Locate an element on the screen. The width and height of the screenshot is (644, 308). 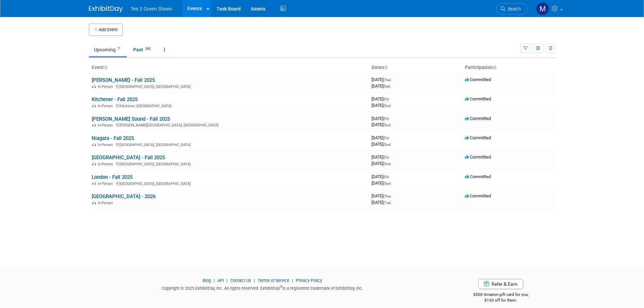
span: 7 is located at coordinates (119, 49).